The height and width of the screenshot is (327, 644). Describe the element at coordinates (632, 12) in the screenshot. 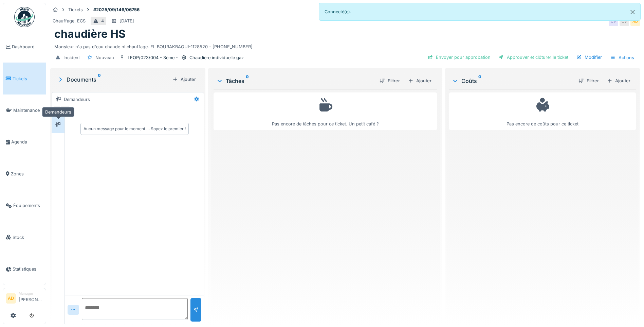

I see `button: Close` at that location.